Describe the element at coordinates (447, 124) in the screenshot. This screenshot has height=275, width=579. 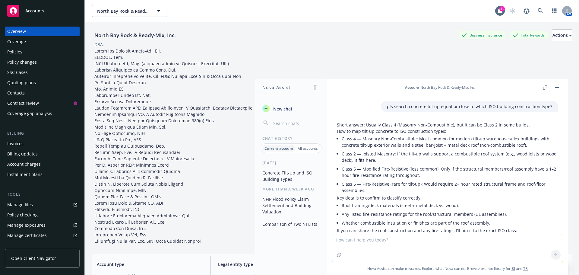
I see `p: Short answer: Usually Class 4 (Masonry Non‑Combustible), but it can be Class 2 in some builds.` at that location.